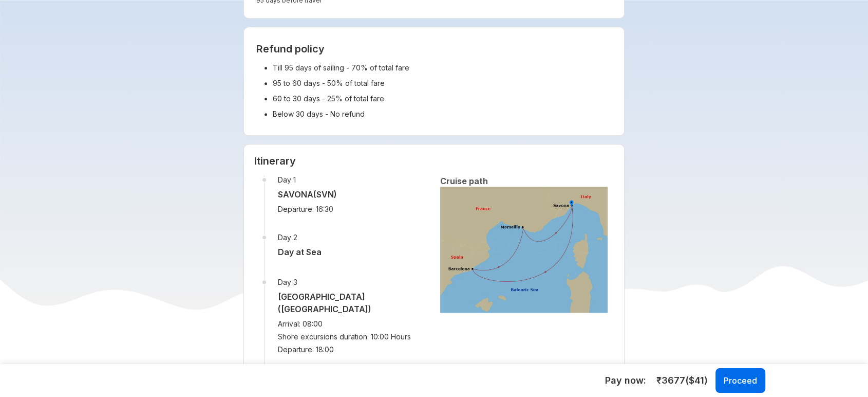 The image size is (868, 397). I want to click on span: Arrival: 08:00, so click(353, 323).